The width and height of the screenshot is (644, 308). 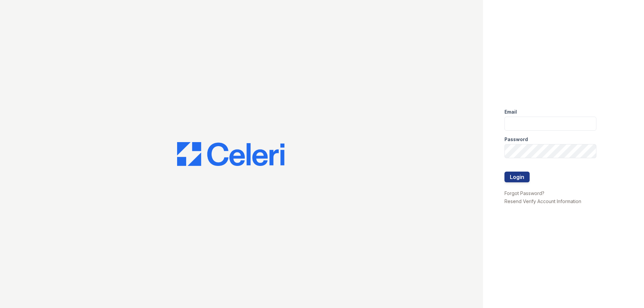 I want to click on img: CE_Logo_Blue-a8612792a0a2168367f1c8372b55b34899dd931a85d93a1a3d3e32e68fde9ad4.png, so click(x=231, y=154).